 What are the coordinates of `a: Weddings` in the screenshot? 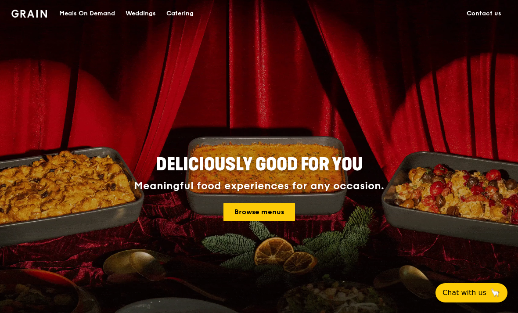 It's located at (140, 14).